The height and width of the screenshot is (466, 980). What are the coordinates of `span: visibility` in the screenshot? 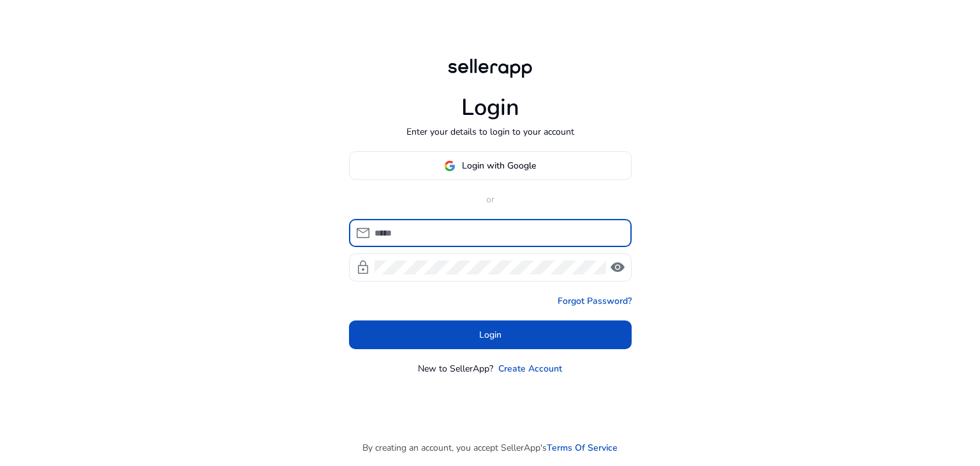 It's located at (618, 268).